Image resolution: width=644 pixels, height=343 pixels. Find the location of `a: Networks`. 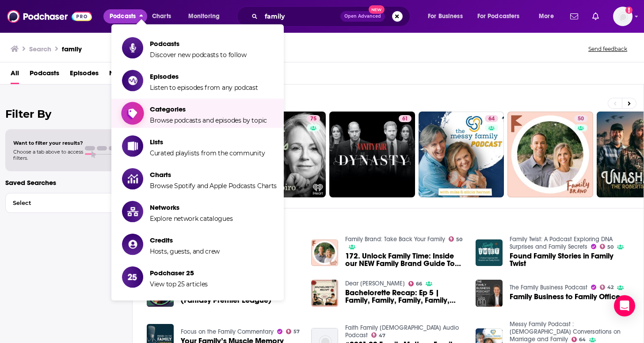

a: Networks is located at coordinates (124, 75).